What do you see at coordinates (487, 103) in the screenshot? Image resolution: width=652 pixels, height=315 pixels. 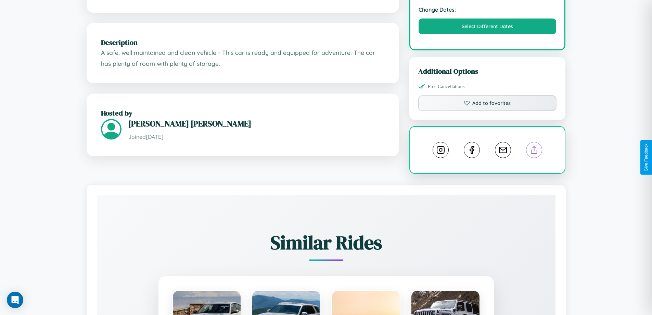 I see `button: Add to favorites` at bounding box center [487, 103].